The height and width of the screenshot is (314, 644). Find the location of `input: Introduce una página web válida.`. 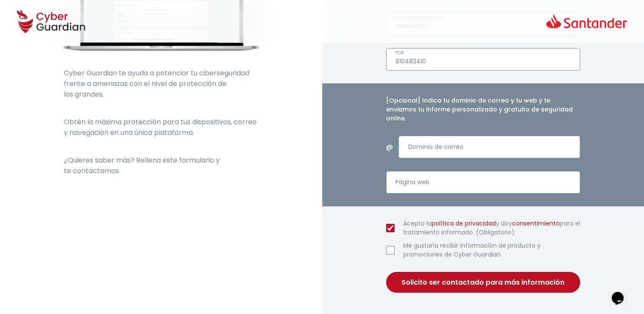

input: Introduce una página web válida. is located at coordinates (483, 183).